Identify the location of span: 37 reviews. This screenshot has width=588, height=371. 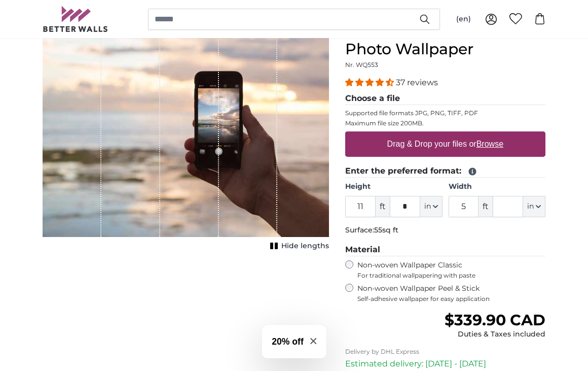
(417, 82).